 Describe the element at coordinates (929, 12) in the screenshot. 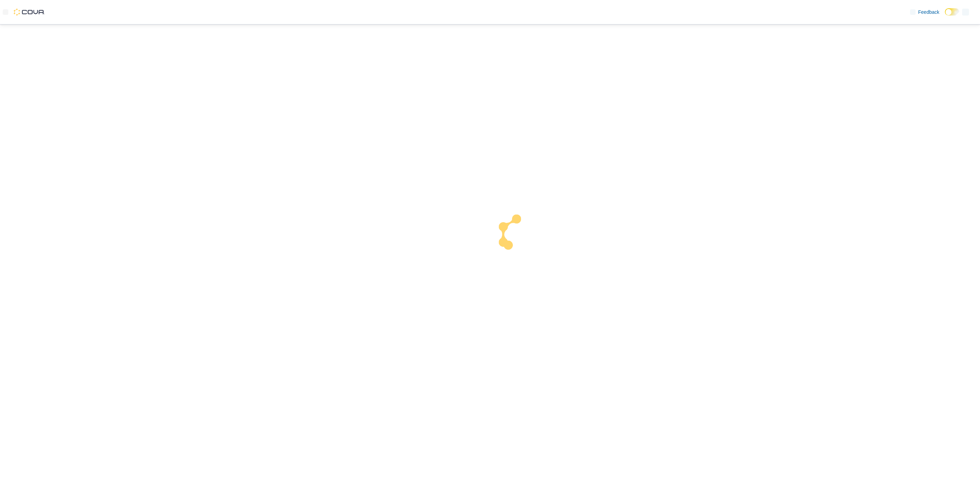

I see `span: Feedback` at that location.